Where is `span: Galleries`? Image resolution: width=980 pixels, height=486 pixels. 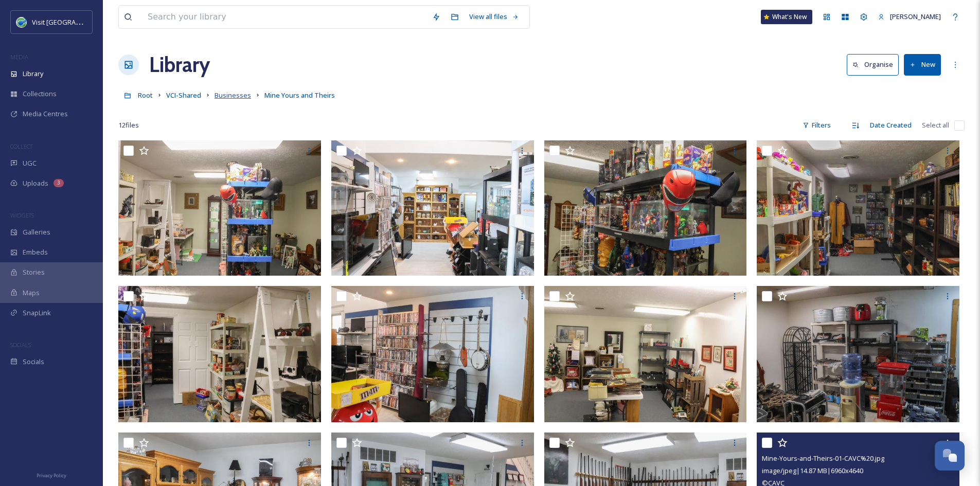 span: Galleries is located at coordinates (36, 232).